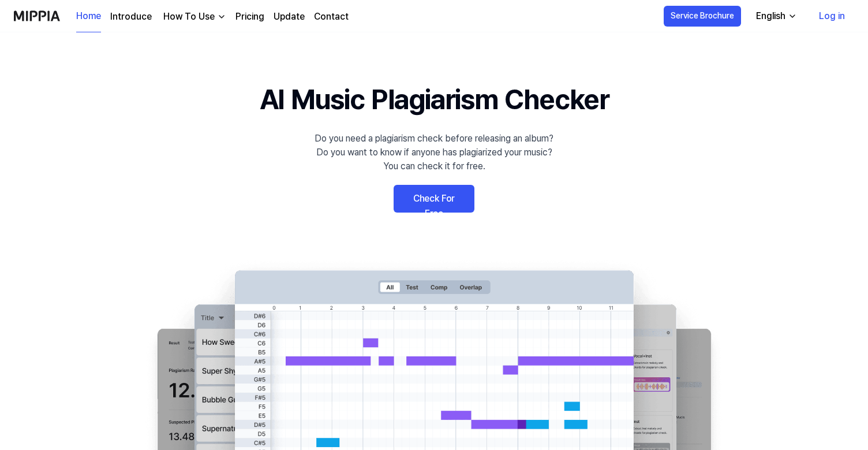 The height and width of the screenshot is (450, 868). What do you see at coordinates (434, 198) in the screenshot?
I see `a: Check For Free` at bounding box center [434, 198].